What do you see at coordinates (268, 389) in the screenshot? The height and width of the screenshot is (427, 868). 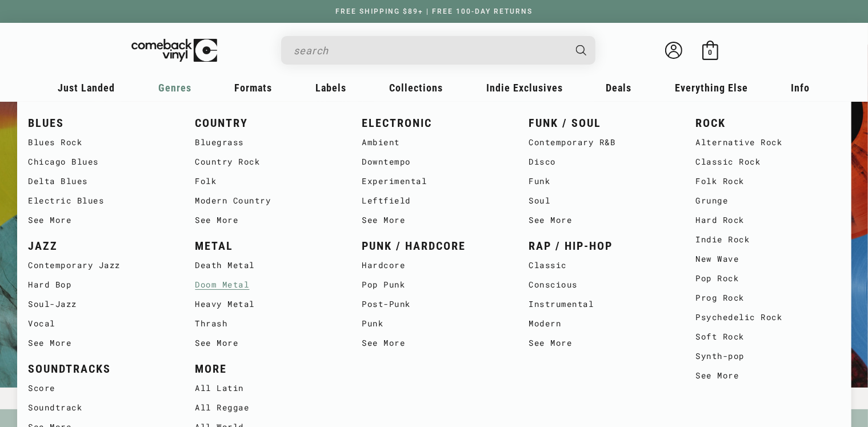 I see `a: All Latin` at bounding box center [268, 389].